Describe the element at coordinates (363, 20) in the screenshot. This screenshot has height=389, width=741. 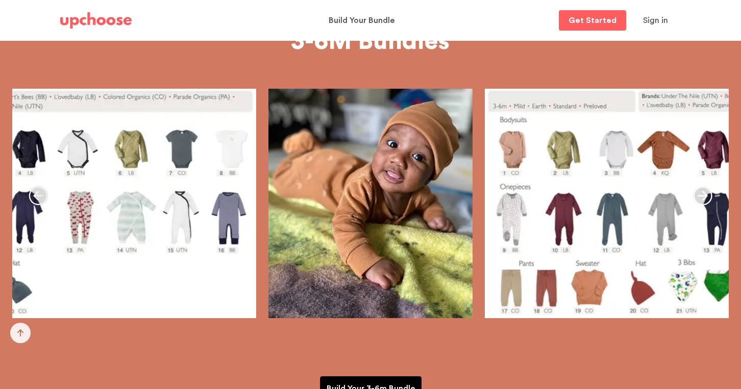
I see `a: Build Your Bundle` at that location.